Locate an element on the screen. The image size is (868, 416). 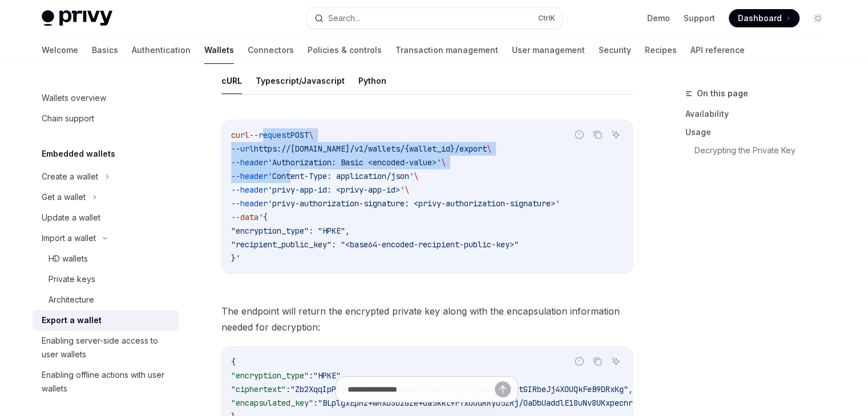
div: HD wallets is located at coordinates (68, 259).